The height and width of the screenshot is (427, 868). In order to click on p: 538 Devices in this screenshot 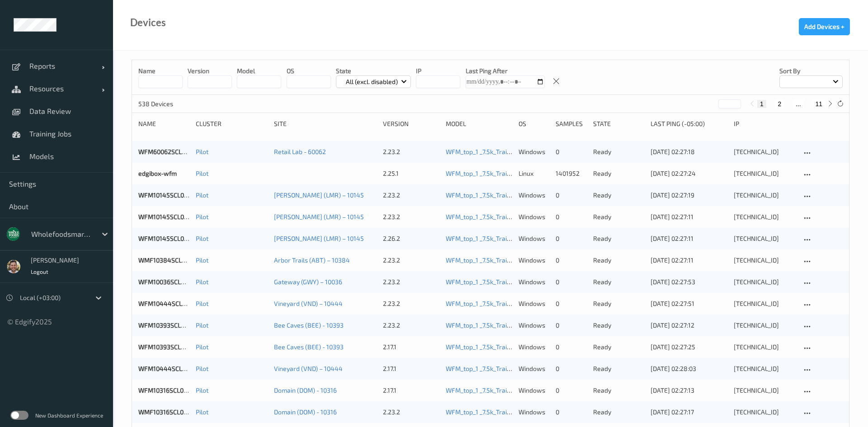, I will do `click(173, 104)`.